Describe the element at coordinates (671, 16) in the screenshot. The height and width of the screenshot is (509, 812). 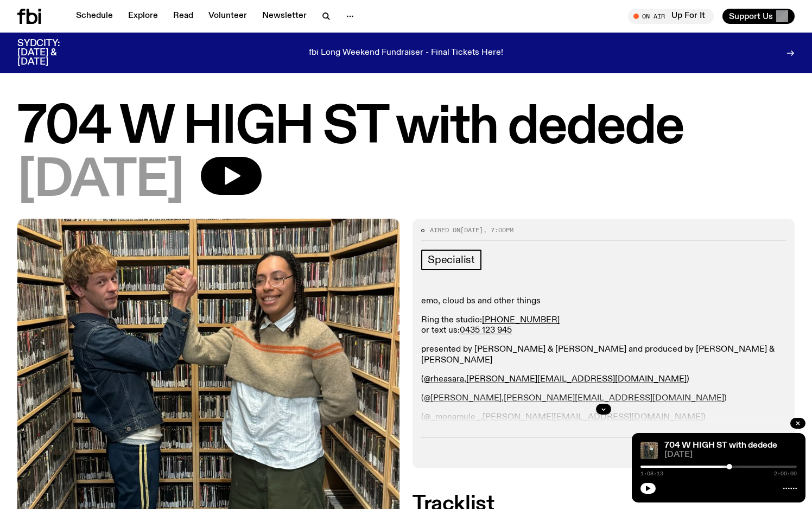
I see `button: On AirUp For It` at that location.